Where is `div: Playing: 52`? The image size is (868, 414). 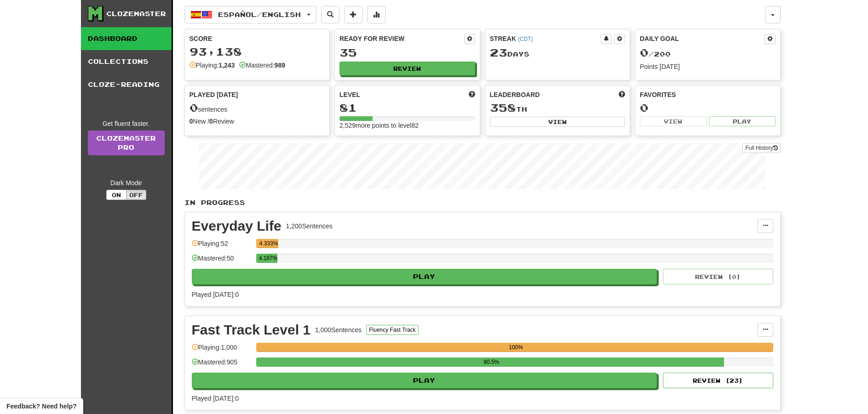
div: Playing: 52 is located at coordinates (221, 246).